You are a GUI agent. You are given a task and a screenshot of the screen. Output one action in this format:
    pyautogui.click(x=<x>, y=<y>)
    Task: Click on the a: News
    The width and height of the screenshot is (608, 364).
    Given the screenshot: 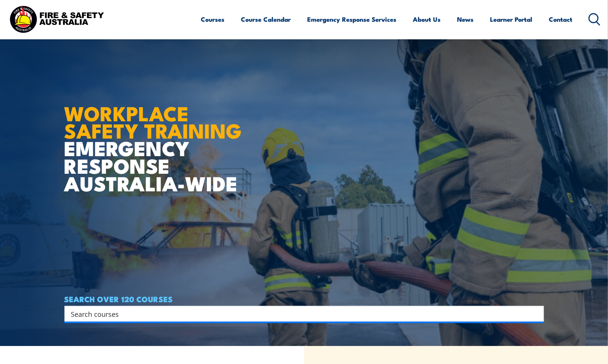 What is the action you would take?
    pyautogui.click(x=466, y=19)
    